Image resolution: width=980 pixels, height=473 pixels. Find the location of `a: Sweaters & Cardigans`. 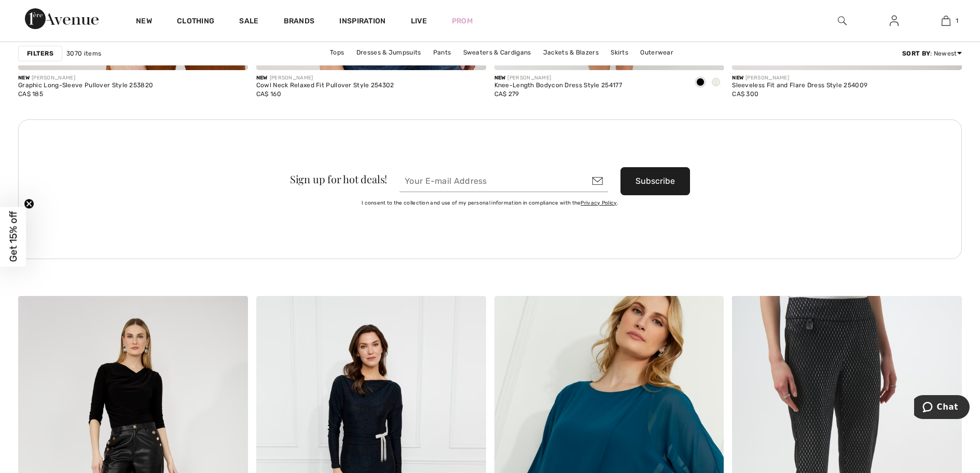

a: Sweaters & Cardigans is located at coordinates (497, 53).